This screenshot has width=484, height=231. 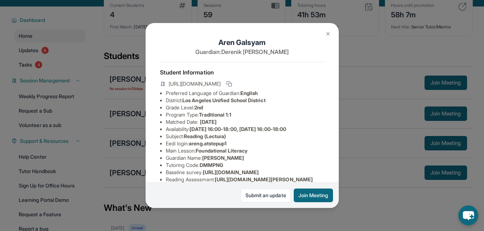 I want to click on li: Subject :, so click(x=245, y=137).